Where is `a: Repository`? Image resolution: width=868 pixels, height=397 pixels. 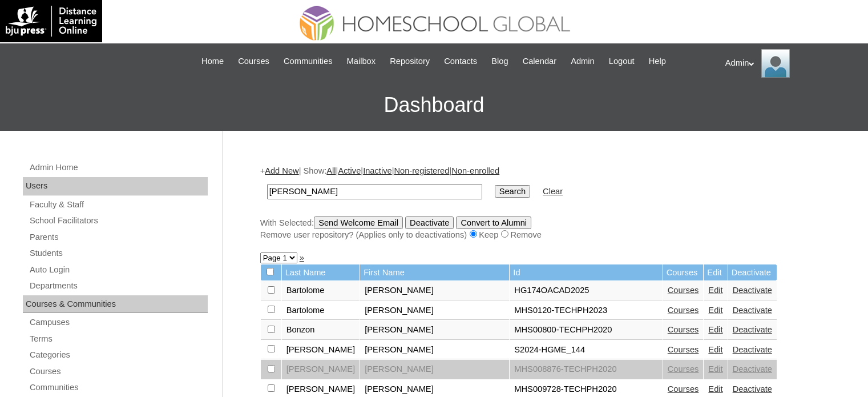
a: Repository is located at coordinates (410, 61).